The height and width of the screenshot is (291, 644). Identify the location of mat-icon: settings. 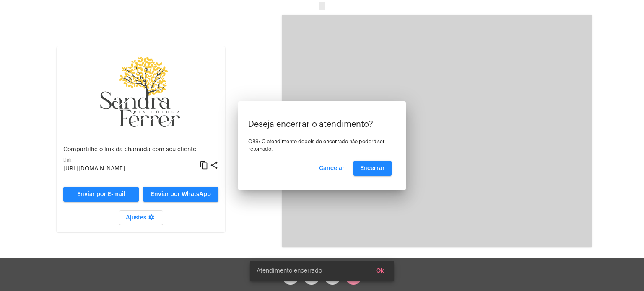
(151, 219).